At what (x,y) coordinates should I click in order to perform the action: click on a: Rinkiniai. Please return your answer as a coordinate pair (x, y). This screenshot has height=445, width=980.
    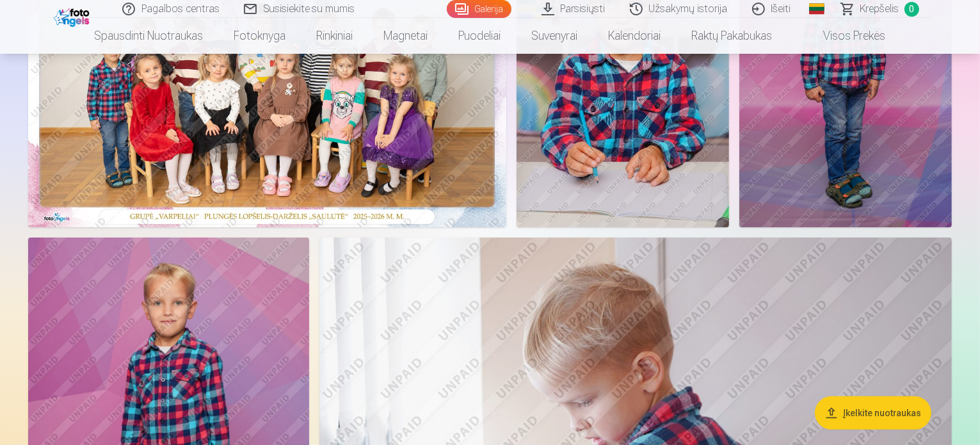
    Looking at the image, I should click on (335, 36).